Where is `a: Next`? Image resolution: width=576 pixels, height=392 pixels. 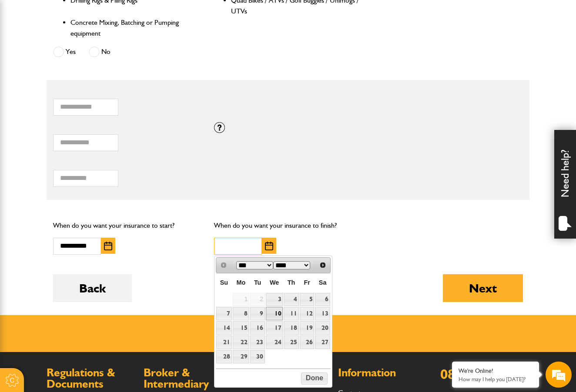 a: Next is located at coordinates (323, 264).